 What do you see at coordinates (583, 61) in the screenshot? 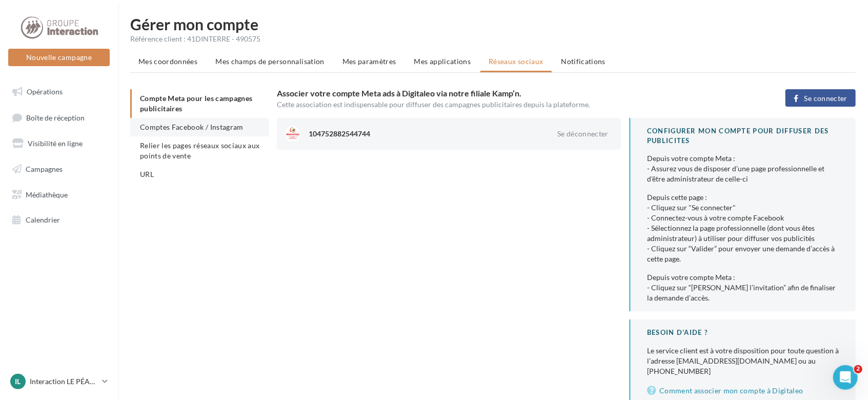
I see `span: Notifications` at bounding box center [583, 61].